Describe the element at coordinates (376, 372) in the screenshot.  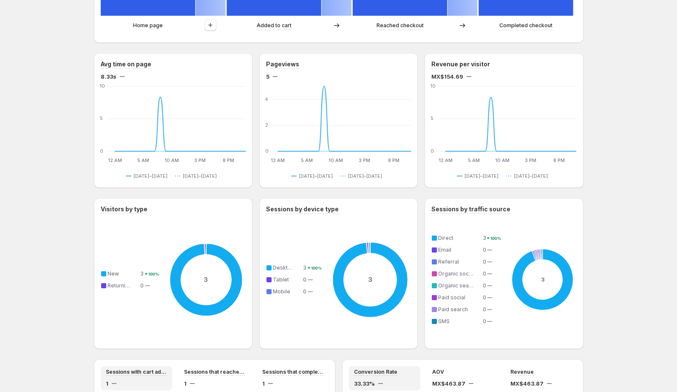
I see `span: Conversion Rate` at that location.